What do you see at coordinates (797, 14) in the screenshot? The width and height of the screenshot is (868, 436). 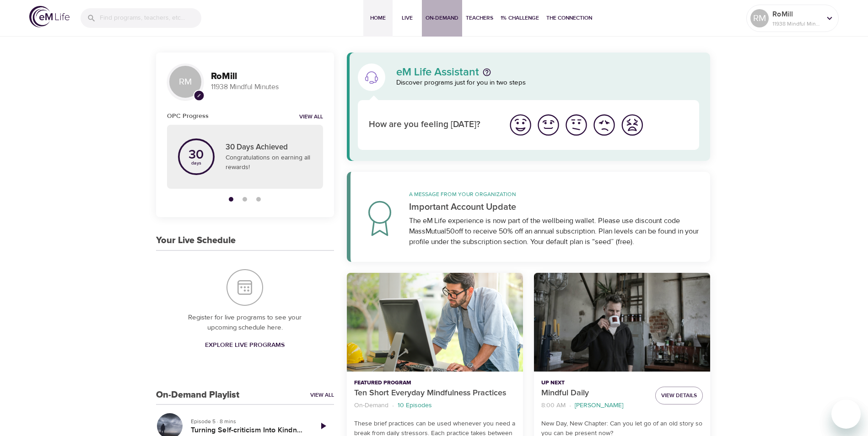 I see `p: RoMill` at bounding box center [797, 14].